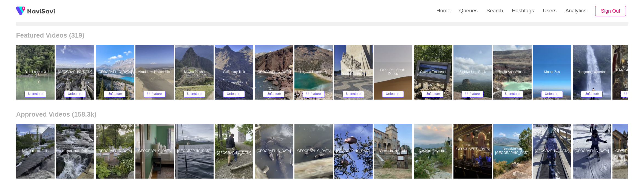 The width and height of the screenshot is (644, 189). Describe the element at coordinates (473, 72) in the screenshot. I see `a: Sigiriya Lion RockSigiriya Lion RockUnfeature` at that location.